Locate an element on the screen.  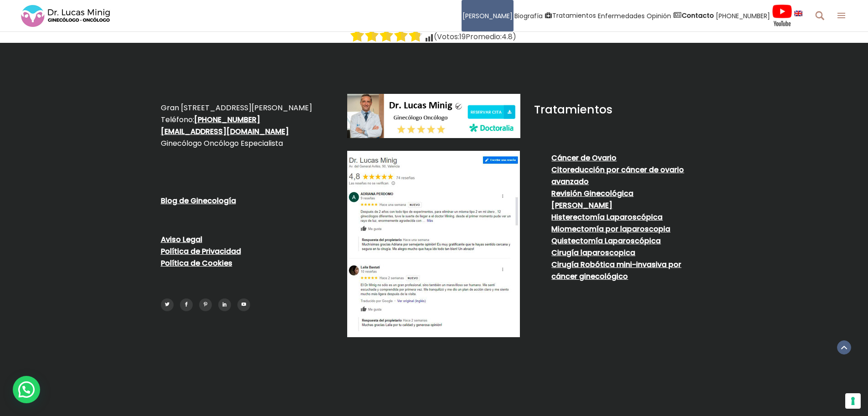
span: Opinión is located at coordinates (659, 15).